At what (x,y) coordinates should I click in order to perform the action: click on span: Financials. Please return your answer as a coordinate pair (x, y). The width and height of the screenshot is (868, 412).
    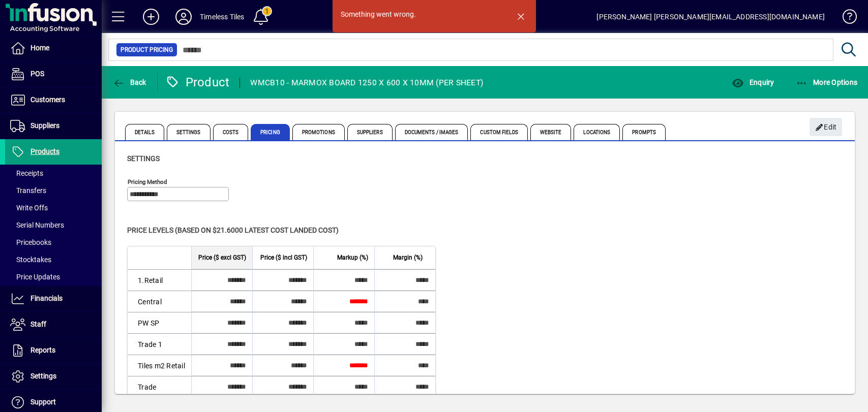
    Looking at the image, I should click on (46, 298).